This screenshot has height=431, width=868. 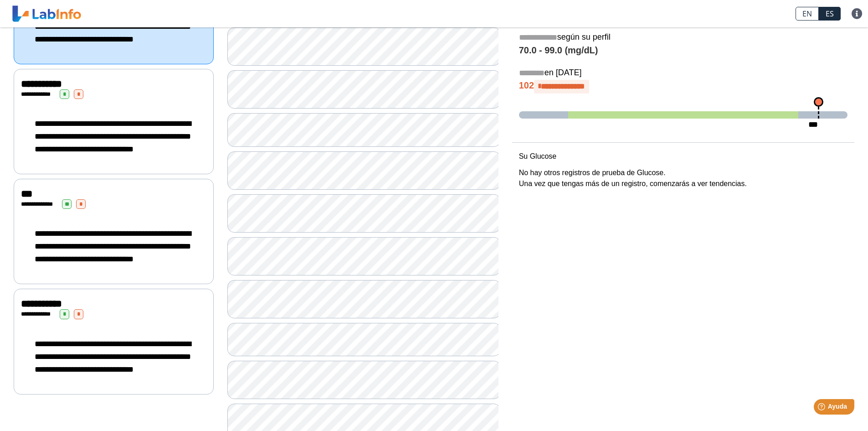 I want to click on p: No hay otros registros de prueba de Glucose. Una vez que tengas más de un registro, comenzarás a ..., so click(x=683, y=178).